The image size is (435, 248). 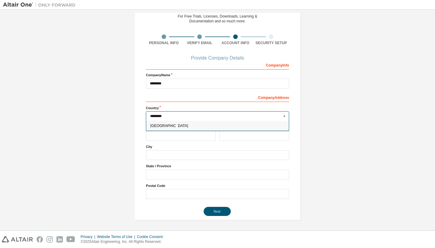 What do you see at coordinates (217, 211) in the screenshot?
I see `button: Next` at bounding box center [217, 211].